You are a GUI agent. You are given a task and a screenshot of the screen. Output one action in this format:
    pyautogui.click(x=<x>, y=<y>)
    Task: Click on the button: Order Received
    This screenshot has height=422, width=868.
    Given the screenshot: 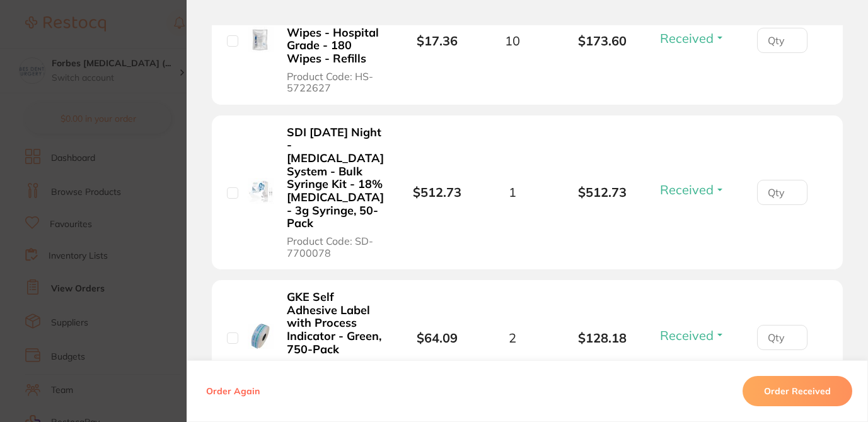 What is the action you would take?
    pyautogui.click(x=797, y=391)
    